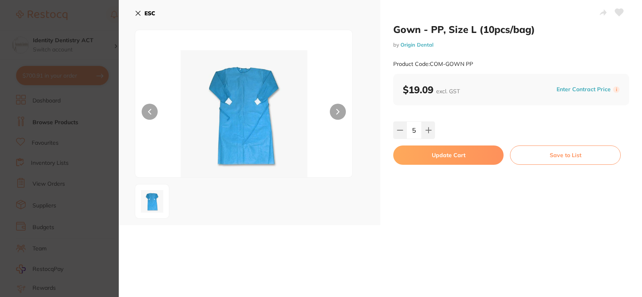 This screenshot has height=297, width=642. Describe the element at coordinates (584, 89) in the screenshot. I see `button: Enter Contract Price` at that location.